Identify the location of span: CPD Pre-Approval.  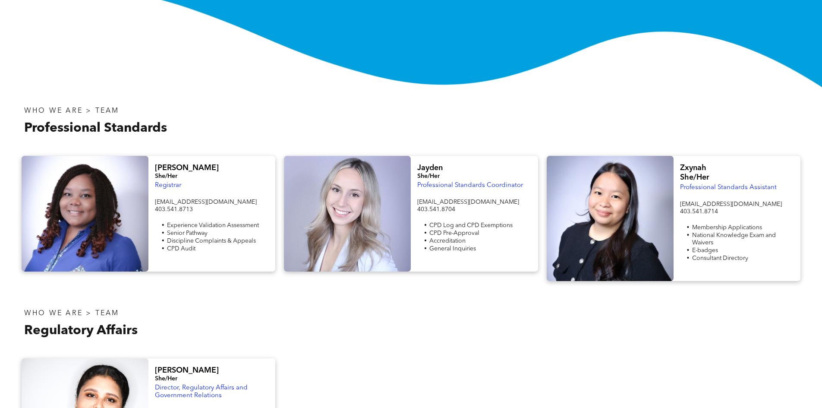
(455, 233).